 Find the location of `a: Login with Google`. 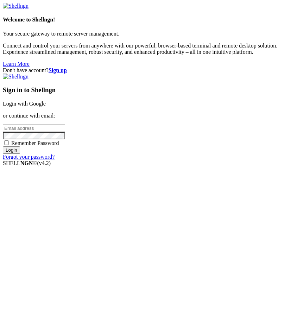

a: Login with Google is located at coordinates (24, 103).